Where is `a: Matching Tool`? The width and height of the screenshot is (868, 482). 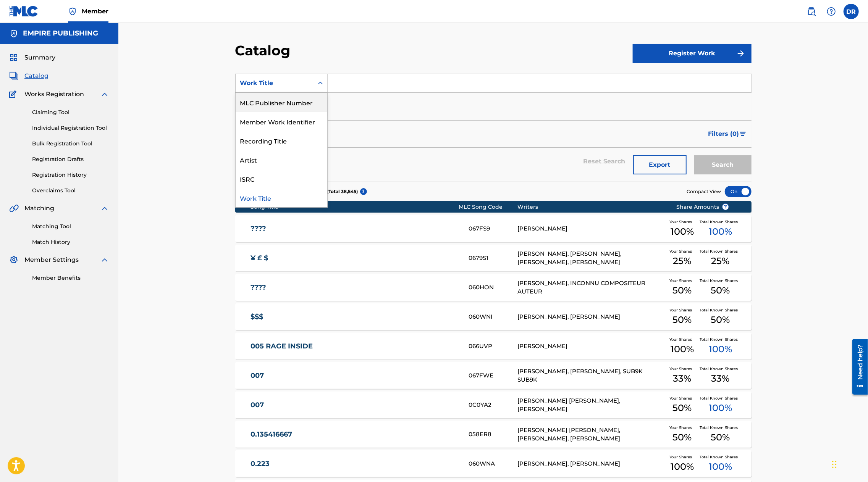 a: Matching Tool is located at coordinates (71, 226).